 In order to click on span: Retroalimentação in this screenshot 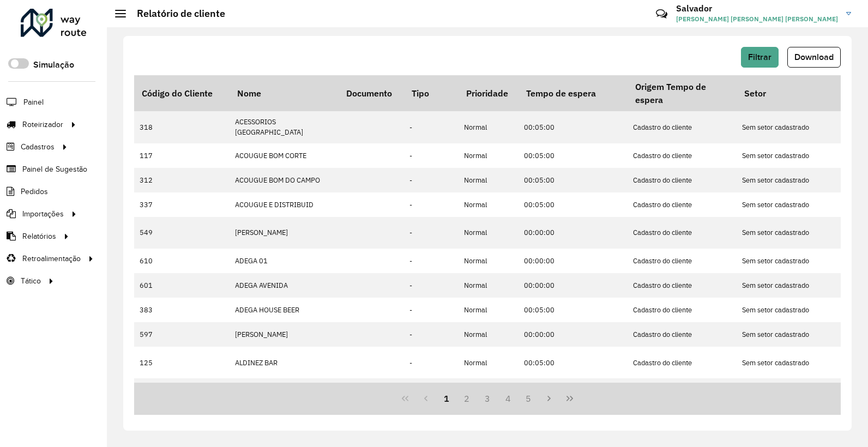, I will do `click(51, 258)`.